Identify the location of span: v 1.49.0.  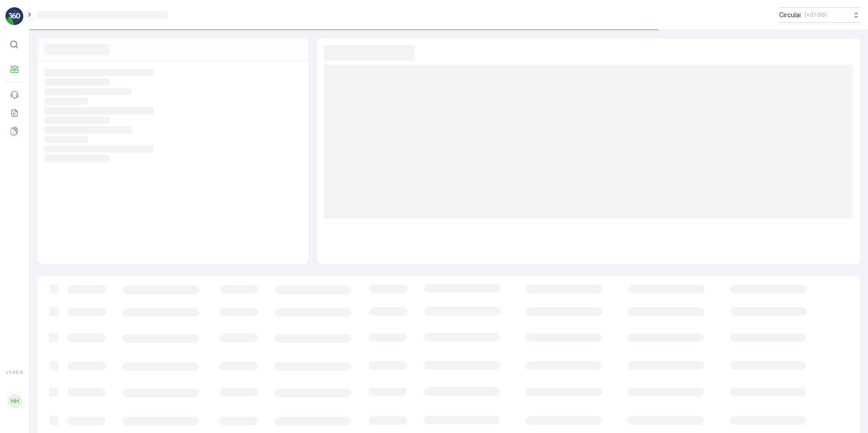
(15, 372).